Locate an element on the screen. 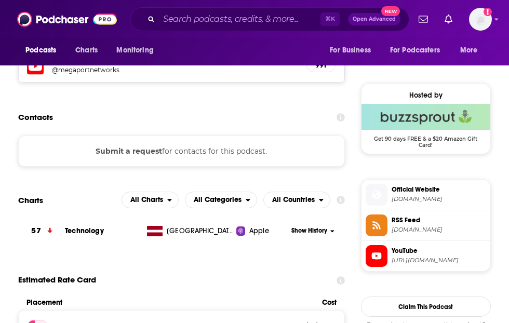  span: feeds.buzzsprout.com is located at coordinates (439, 230).